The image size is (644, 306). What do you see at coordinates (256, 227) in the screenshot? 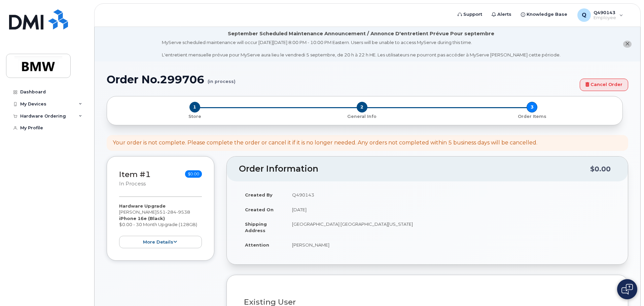
I see `strong: Shipping Address` at bounding box center [256, 227].